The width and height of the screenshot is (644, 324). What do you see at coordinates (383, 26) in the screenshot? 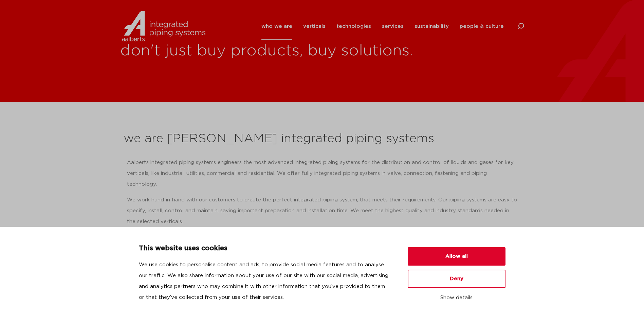
I see `nav: Menu` at bounding box center [383, 26].